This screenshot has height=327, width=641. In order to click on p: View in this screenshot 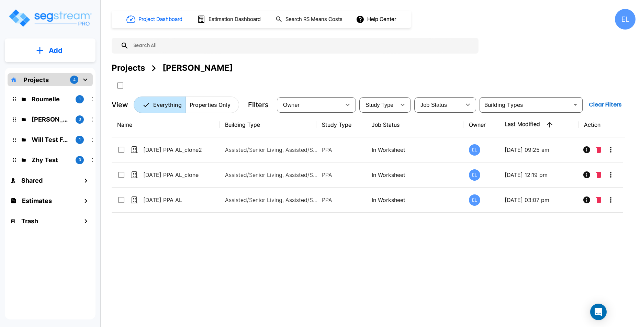, I will do `click(120, 105)`.